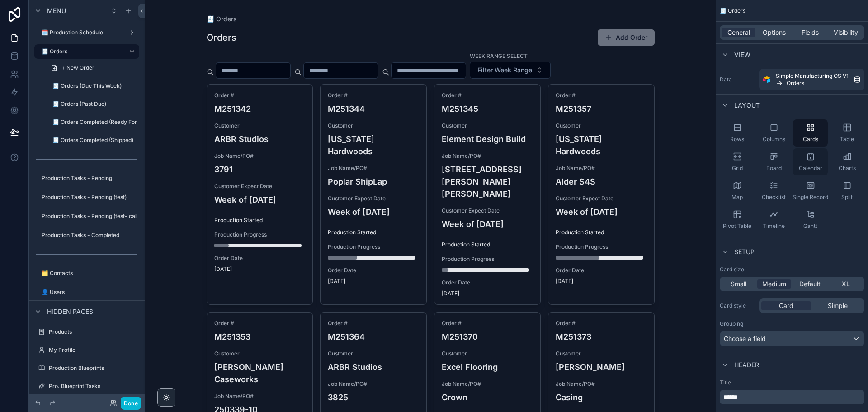 The image size is (868, 412). What do you see at coordinates (810, 162) in the screenshot?
I see `button: Calendar` at bounding box center [810, 162].